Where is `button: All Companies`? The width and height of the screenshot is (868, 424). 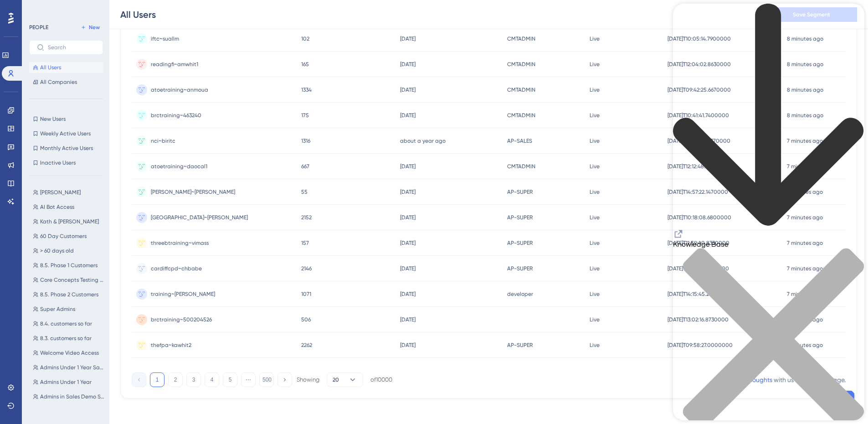
button: All Companies is located at coordinates (66, 82).